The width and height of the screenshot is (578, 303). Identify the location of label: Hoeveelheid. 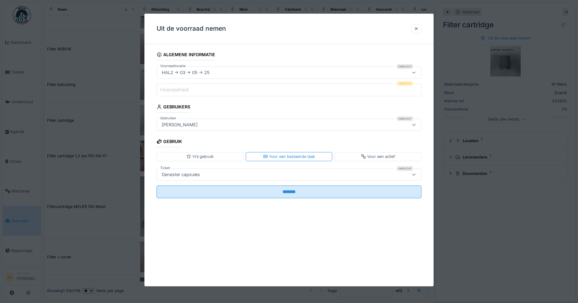
(174, 89).